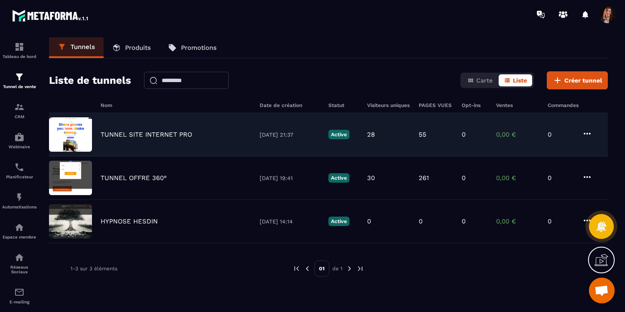  Describe the element at coordinates (19, 263) in the screenshot. I see `a: social-networksocial-networkRéseaux Sociaux` at that location.